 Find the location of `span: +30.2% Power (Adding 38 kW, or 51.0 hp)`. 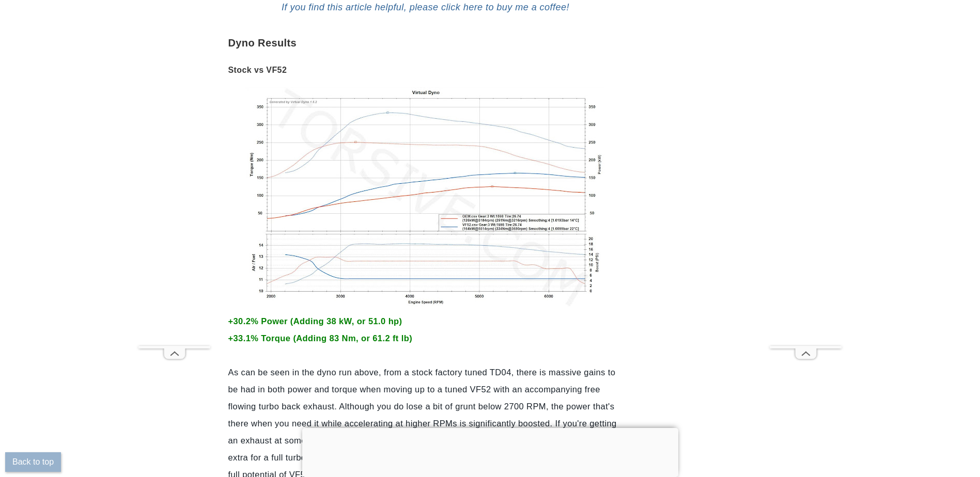

span: +30.2% Power (Adding 38 kW, or 51.0 hp) is located at coordinates (315, 321).